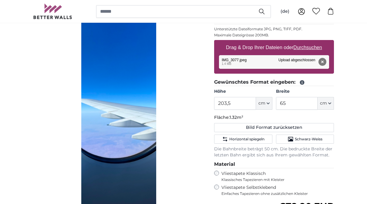 The height and width of the screenshot is (204, 367). What do you see at coordinates (236, 117) in the screenshot?
I see `span: 1.32m²` at bounding box center [236, 117].